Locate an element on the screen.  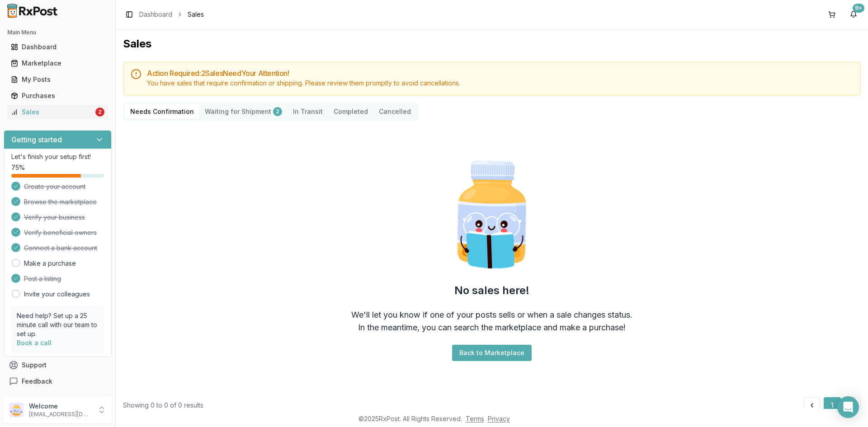
h3: Getting started is located at coordinates (36, 139).